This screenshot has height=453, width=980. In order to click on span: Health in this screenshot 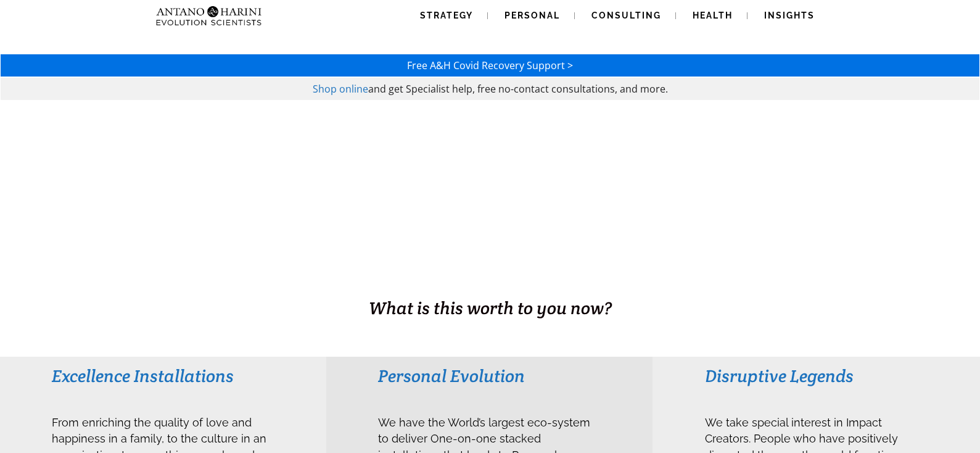, I will do `click(712, 15)`.